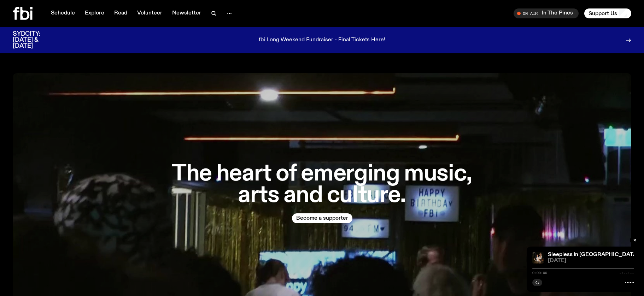  I want to click on a: Marcus Whale is on the left, bent to his knees and arching back with a gleeful look his face He i..., so click(538, 258).